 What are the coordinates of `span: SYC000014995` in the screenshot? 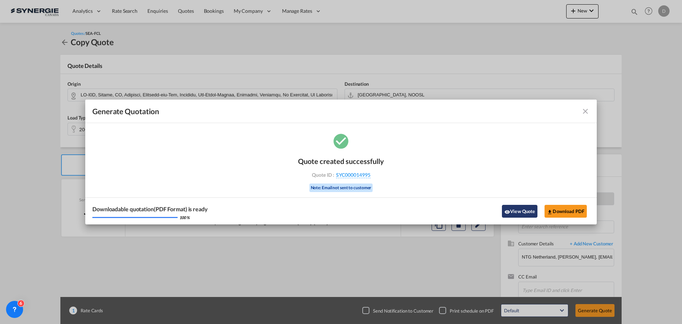 It's located at (353, 175).